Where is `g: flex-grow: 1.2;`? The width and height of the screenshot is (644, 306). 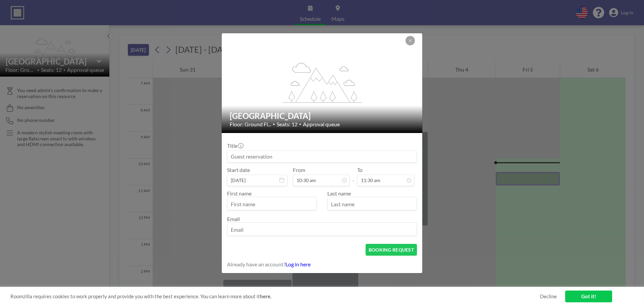
g: flex-grow: 1.2; is located at coordinates (322, 82).